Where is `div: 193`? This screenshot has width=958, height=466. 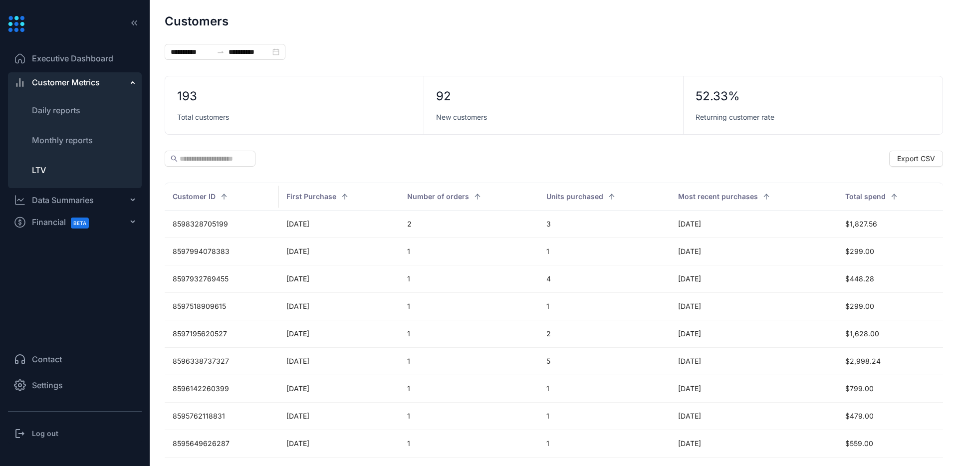 div: 193 is located at coordinates (187, 96).